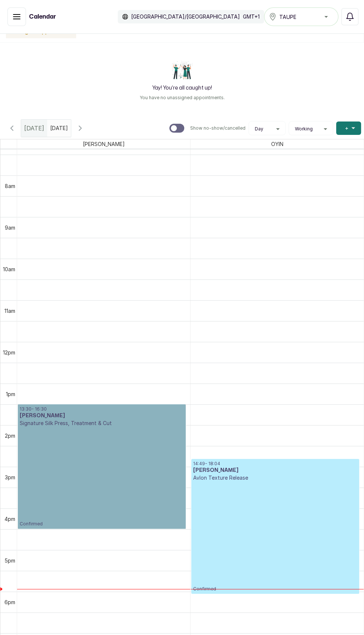  I want to click on button: TAUPE, so click(301, 17).